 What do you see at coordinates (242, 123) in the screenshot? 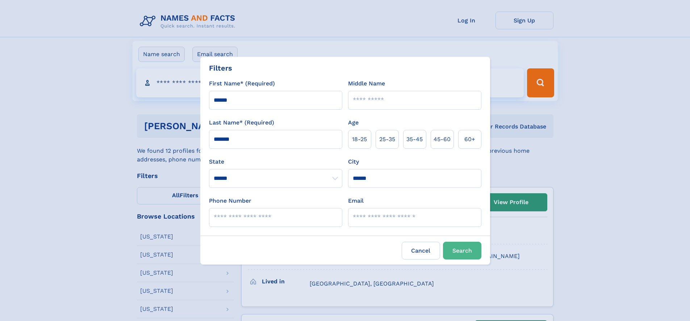
I see `label: Last Name* (Required)` at bounding box center [242, 123].